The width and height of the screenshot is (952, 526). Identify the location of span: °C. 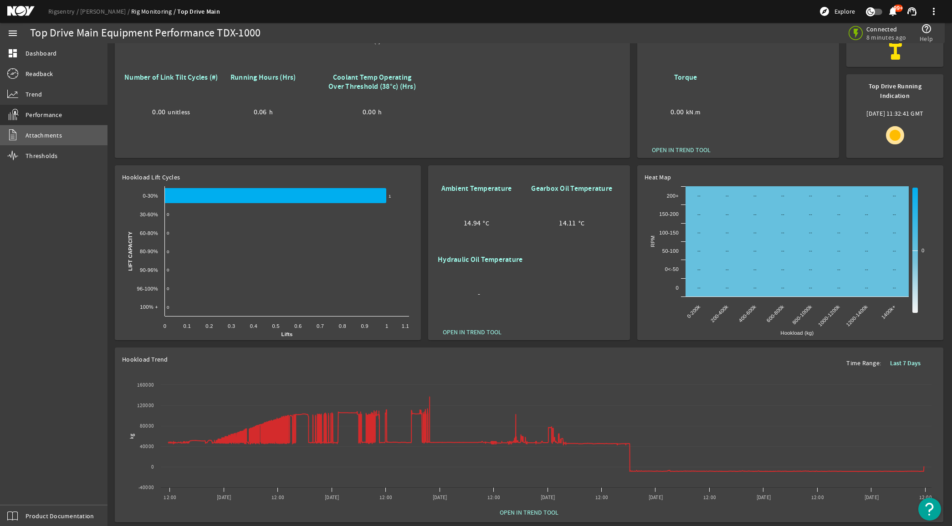
(582, 223).